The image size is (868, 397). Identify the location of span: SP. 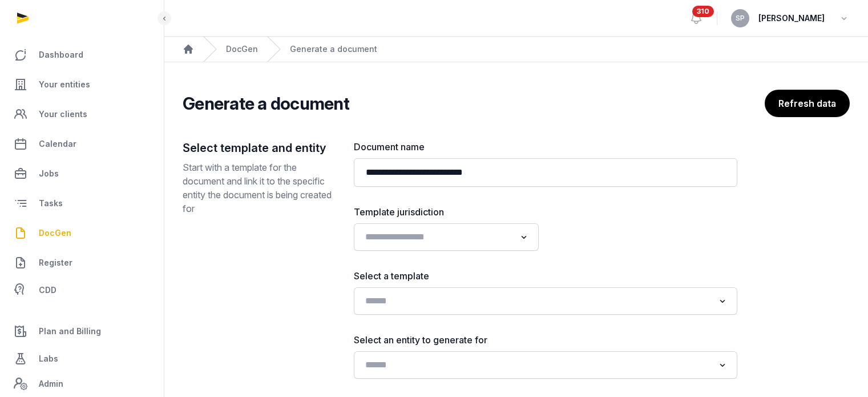
(741, 18).